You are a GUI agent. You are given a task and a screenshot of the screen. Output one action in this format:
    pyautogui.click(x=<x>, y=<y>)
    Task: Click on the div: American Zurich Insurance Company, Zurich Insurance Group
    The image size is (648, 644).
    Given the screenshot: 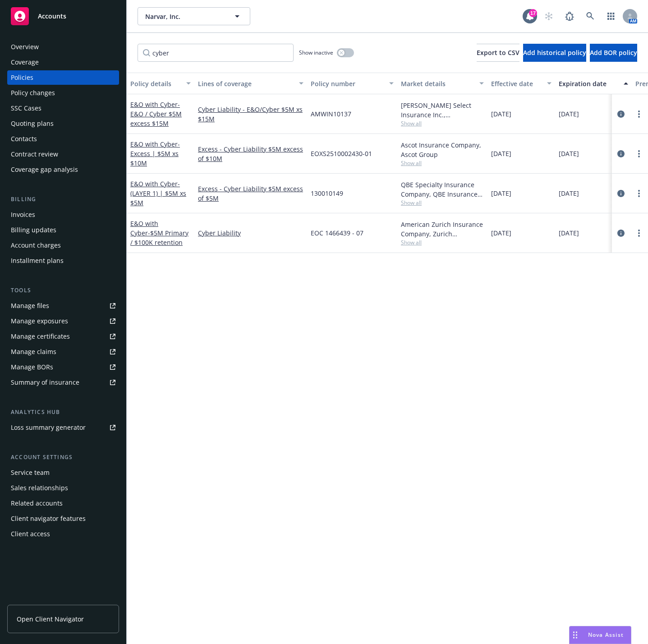 What is the action you would take?
    pyautogui.click(x=442, y=229)
    